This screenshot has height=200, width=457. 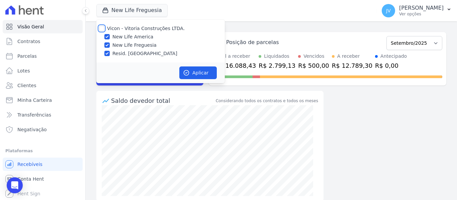 What do you see at coordinates (34, 100) in the screenshot?
I see `span: Minha Carteira` at bounding box center [34, 100].